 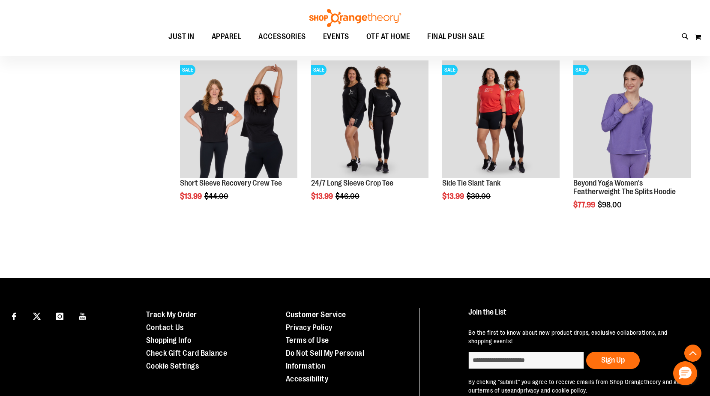 I want to click on span: $46.00, so click(x=348, y=196).